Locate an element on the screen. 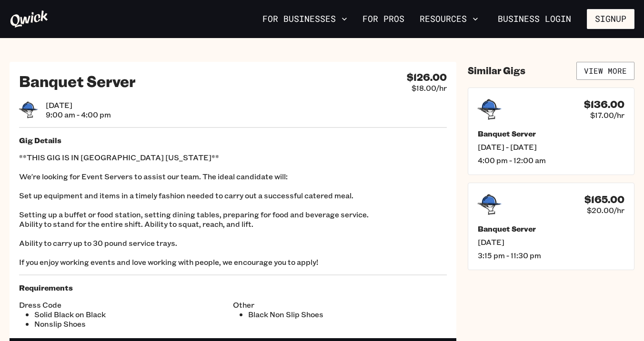  span: 9:00 am - 4:00 pm is located at coordinates (78, 115).